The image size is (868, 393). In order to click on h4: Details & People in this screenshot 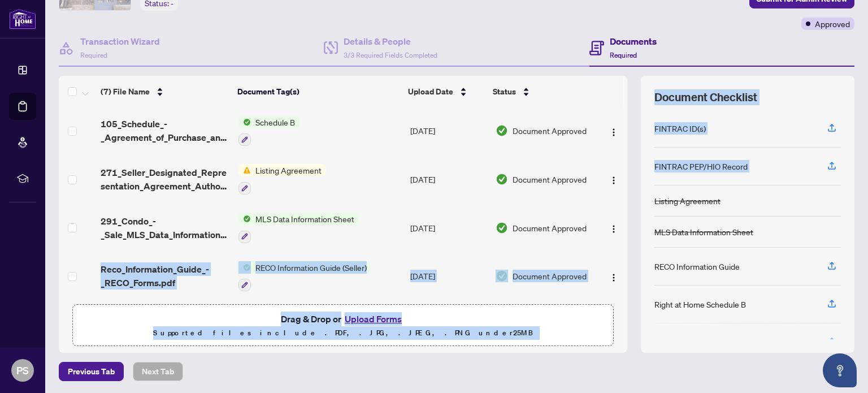, I will do `click(390, 41)`.